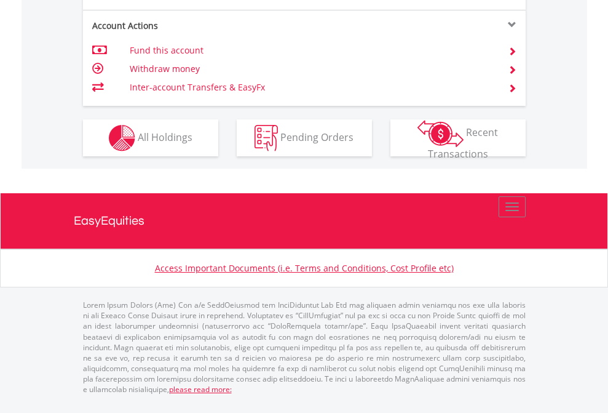 Image resolution: width=608 pixels, height=413 pixels. Describe the element at coordinates (304, 138) in the screenshot. I see `button: Pending Orders` at that location.